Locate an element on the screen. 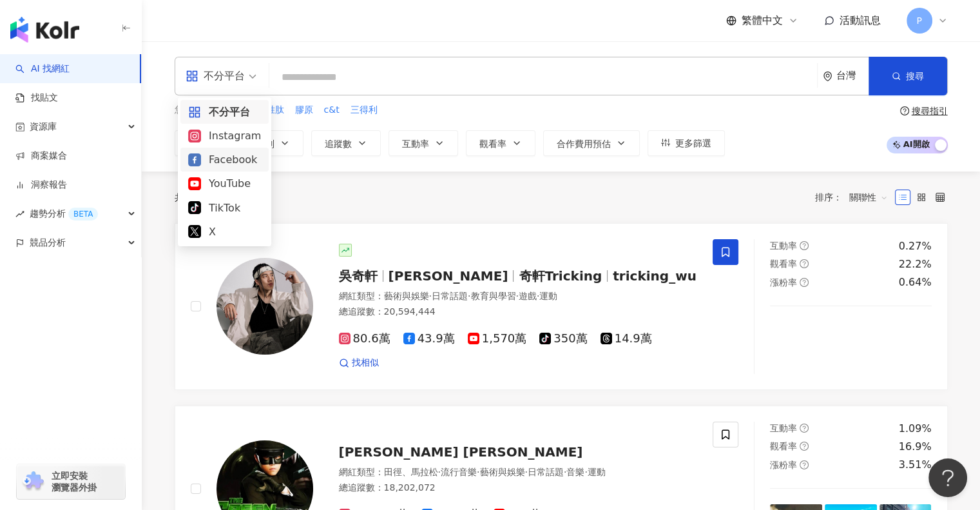  span: 競品分析 is located at coordinates (48, 243).